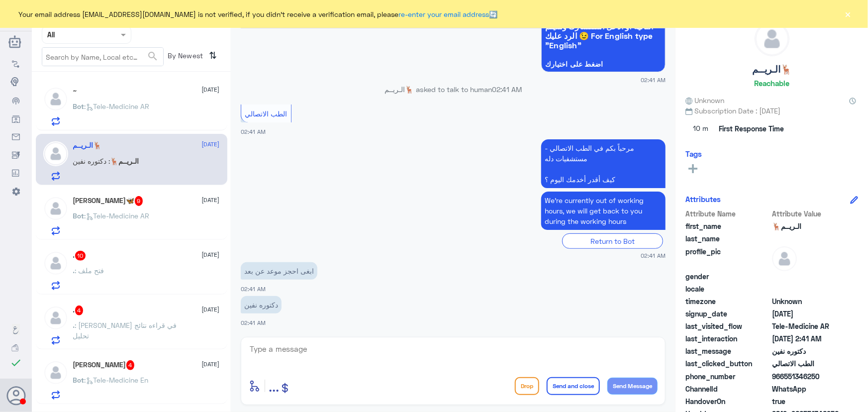 The image size is (868, 412). I want to click on span: last_interaction, so click(727, 338).